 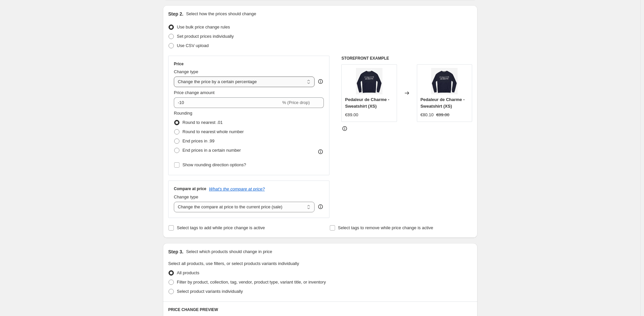 What do you see at coordinates (221, 14) in the screenshot?
I see `p: Select how the prices should change` at bounding box center [221, 14].